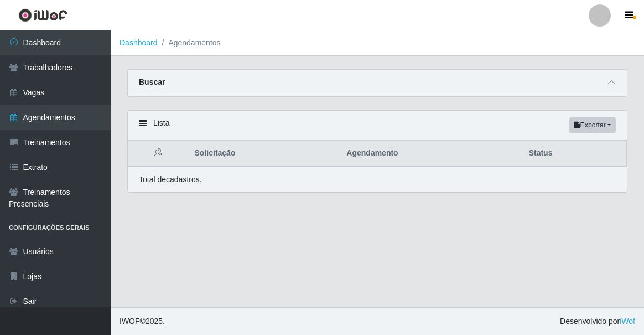  What do you see at coordinates (189, 43) in the screenshot?
I see `li: Agendamentos` at bounding box center [189, 43].